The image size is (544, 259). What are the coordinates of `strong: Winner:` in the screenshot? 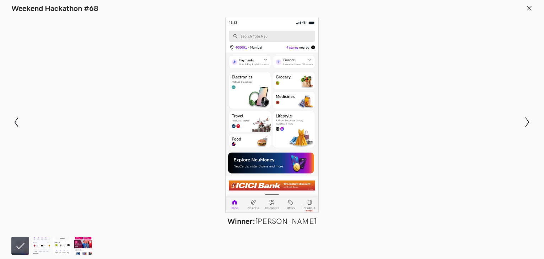 It's located at (241, 222).